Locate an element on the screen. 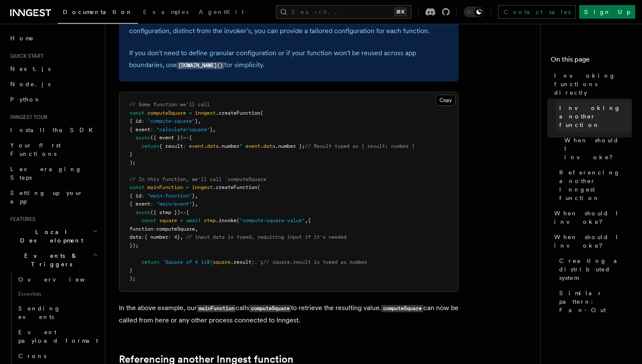 The height and width of the screenshot is (364, 642). a: Python is located at coordinates (53, 100).